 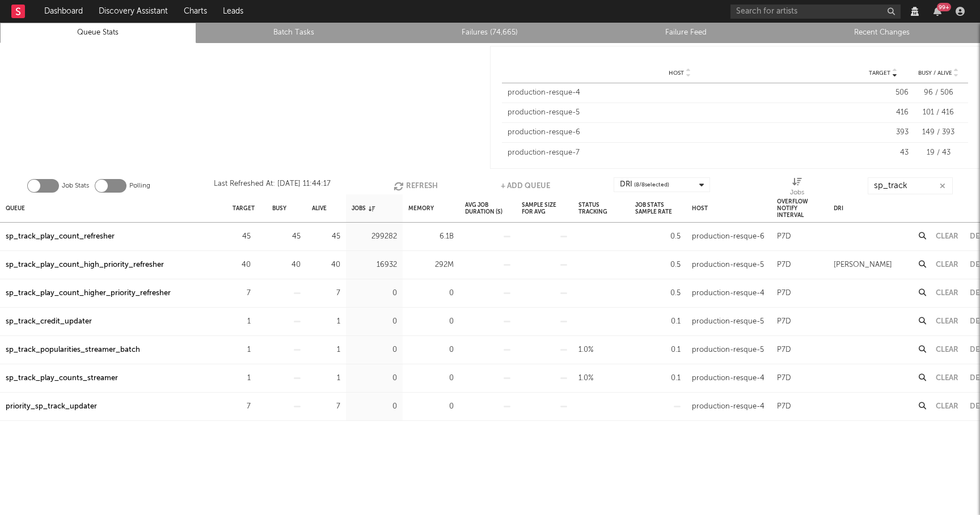 What do you see at coordinates (880, 73) in the screenshot?
I see `span: Target` at bounding box center [880, 73].